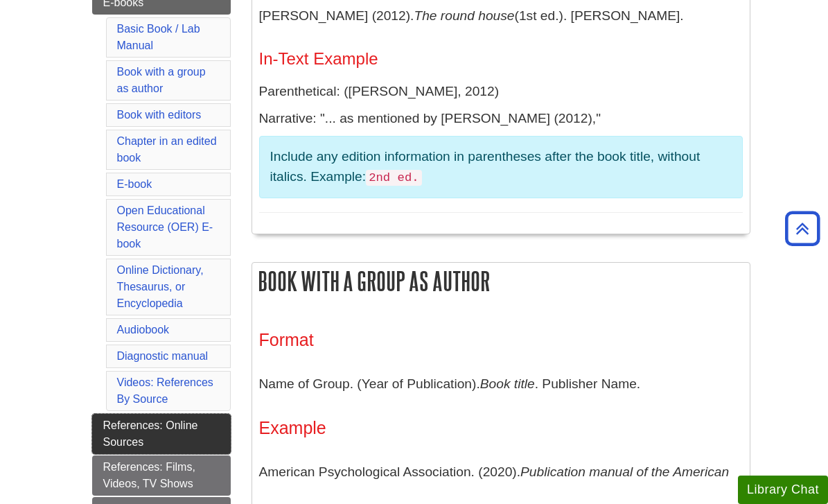 The height and width of the screenshot is (504, 828). Describe the element at coordinates (501, 59) in the screenshot. I see `h4: In-Text Example` at that location.